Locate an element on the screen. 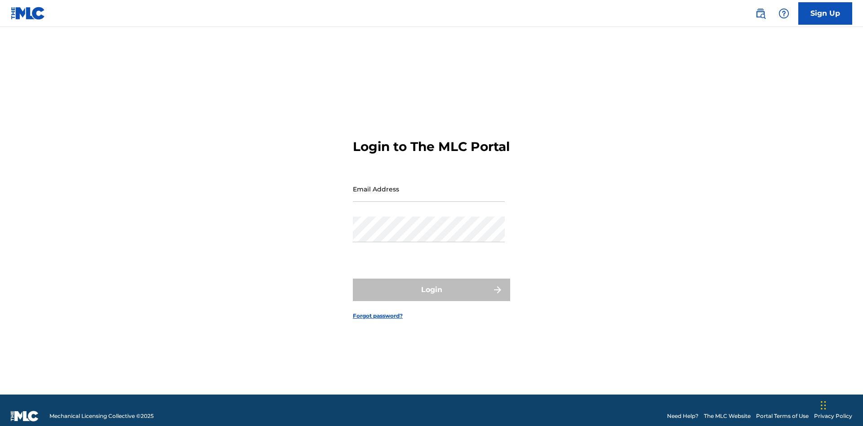 The image size is (863, 426). a: The MLC Website is located at coordinates (727, 416).